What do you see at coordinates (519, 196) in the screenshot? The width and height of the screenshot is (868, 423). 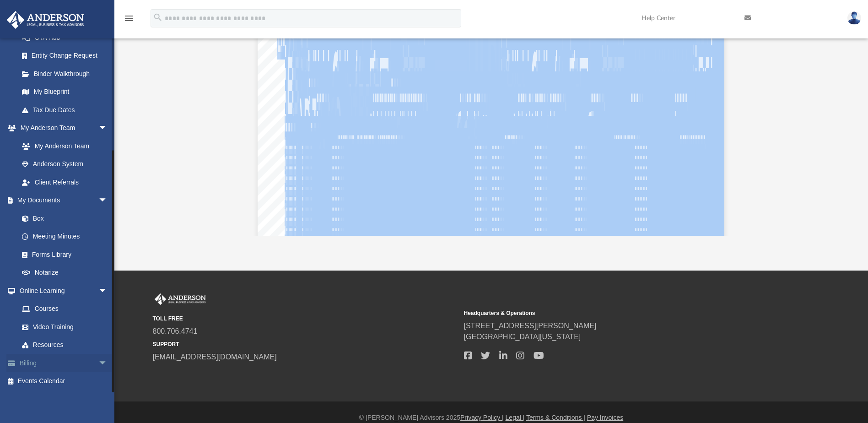 I see `span: 7` at bounding box center [519, 196].